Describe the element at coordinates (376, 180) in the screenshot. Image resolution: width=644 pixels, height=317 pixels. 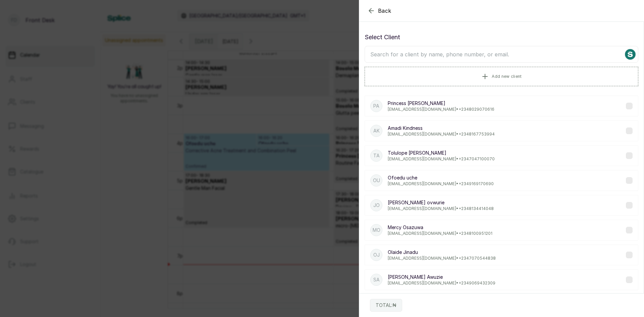
I see `p: Ou` at that location.